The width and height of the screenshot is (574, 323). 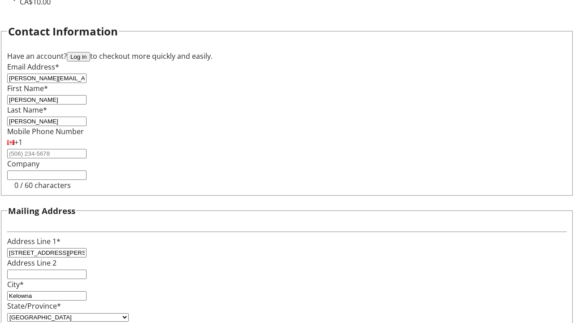 I want to click on input: (506) 234-5678, so click(x=47, y=153).